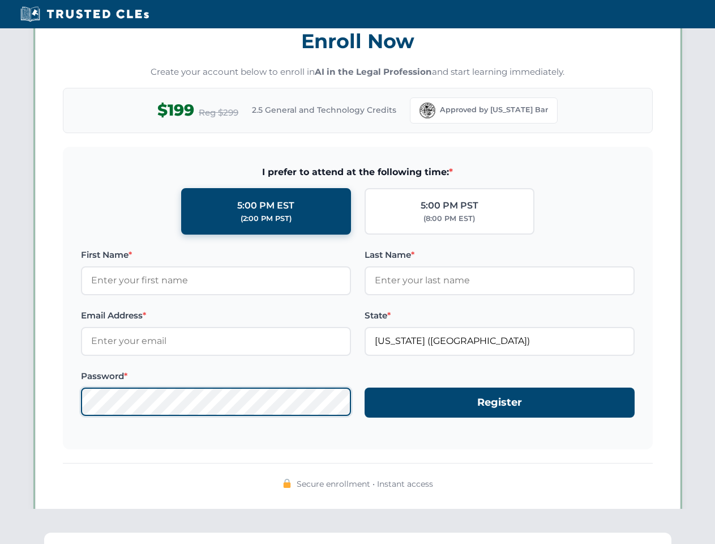 This screenshot has width=715, height=544. What do you see at coordinates (266, 206) in the screenshot?
I see `div: 5:00 PM EST` at bounding box center [266, 206].